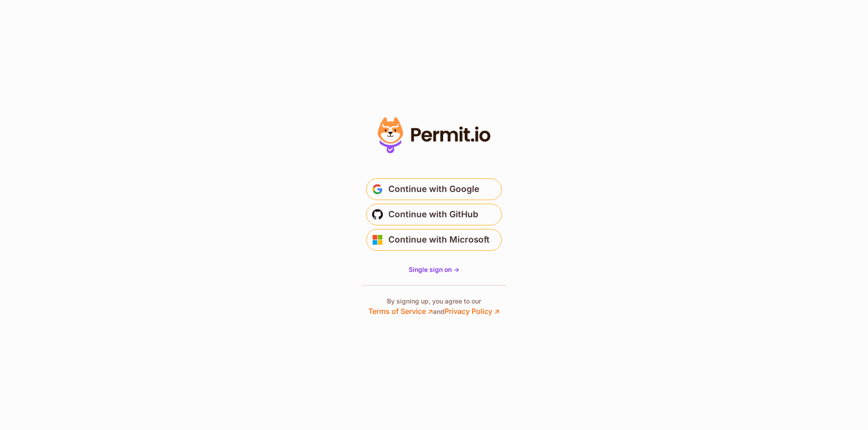  I want to click on button: Continue with Google, so click(434, 190).